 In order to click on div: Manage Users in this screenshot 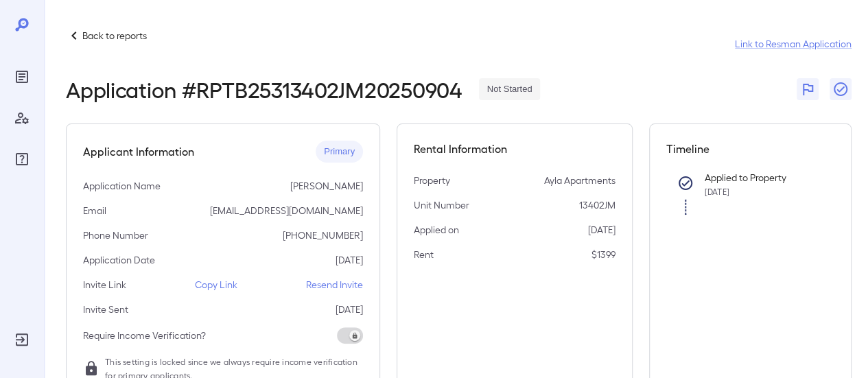, I will do `click(22, 118)`.